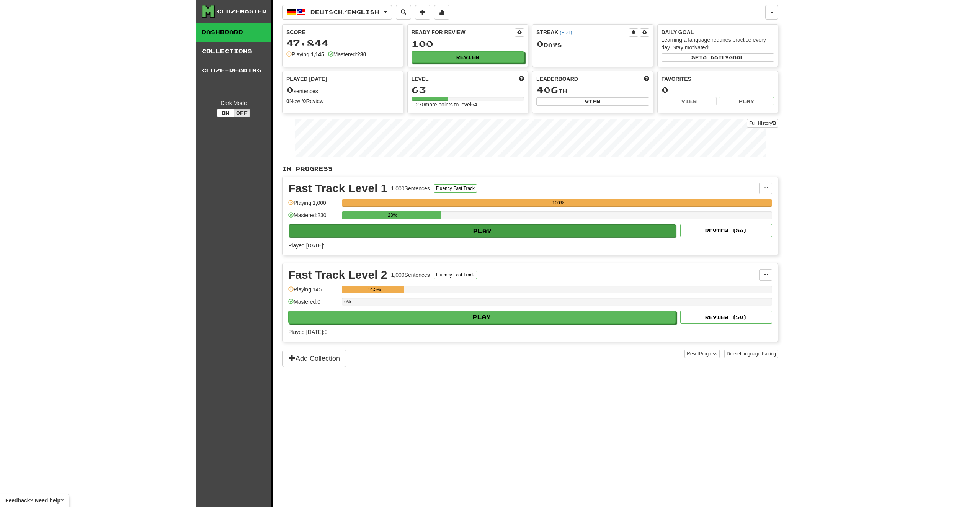 The image size is (980, 507). I want to click on div: Favorites, so click(718, 79).